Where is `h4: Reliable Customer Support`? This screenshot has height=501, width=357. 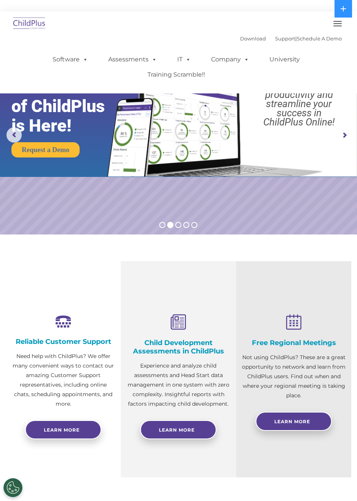 h4: Reliable Customer Support is located at coordinates (63, 342).